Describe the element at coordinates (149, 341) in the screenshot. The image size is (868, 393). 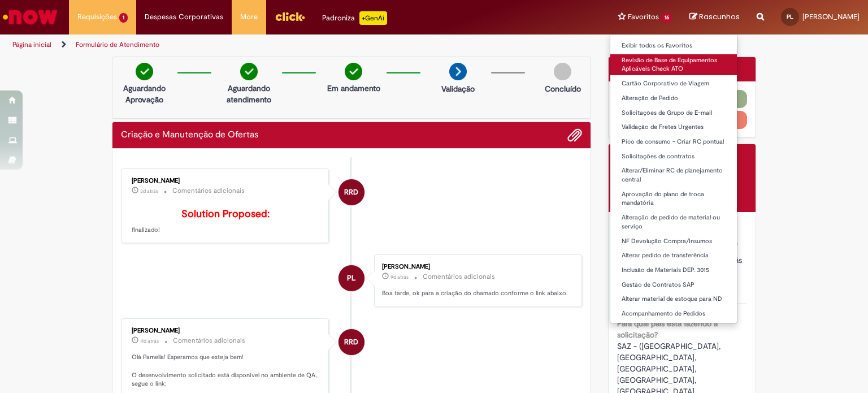
I see `time: 18/08/2025 09:15:27` at that location.